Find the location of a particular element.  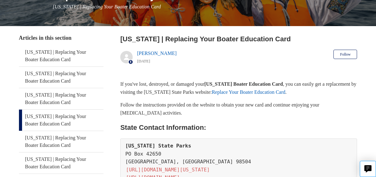

span: Articles in this section is located at coordinates (45, 38).